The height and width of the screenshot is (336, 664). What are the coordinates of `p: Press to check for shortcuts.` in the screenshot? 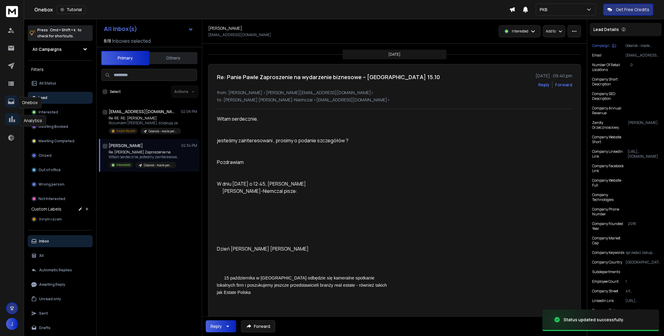 It's located at (59, 33).